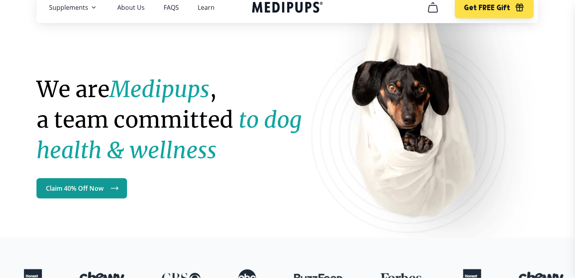  Describe the element at coordinates (69, 7) in the screenshot. I see `span: Supplements` at that location.